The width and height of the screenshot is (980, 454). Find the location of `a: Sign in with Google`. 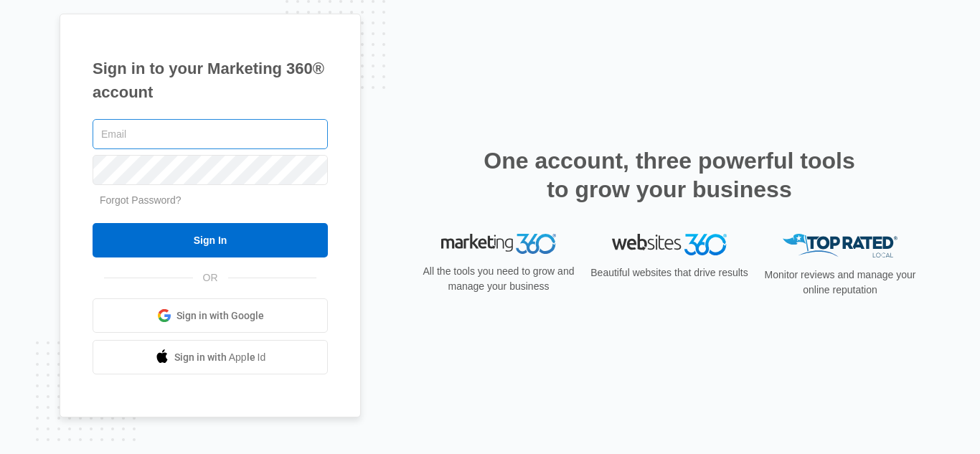

a: Sign in with Google is located at coordinates (210, 316).